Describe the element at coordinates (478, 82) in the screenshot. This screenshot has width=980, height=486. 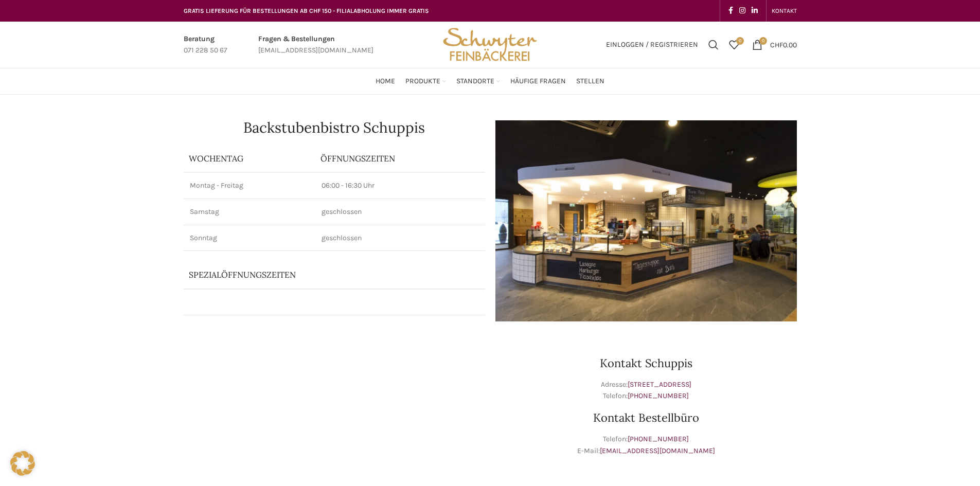
I see `a: Standorte` at that location.